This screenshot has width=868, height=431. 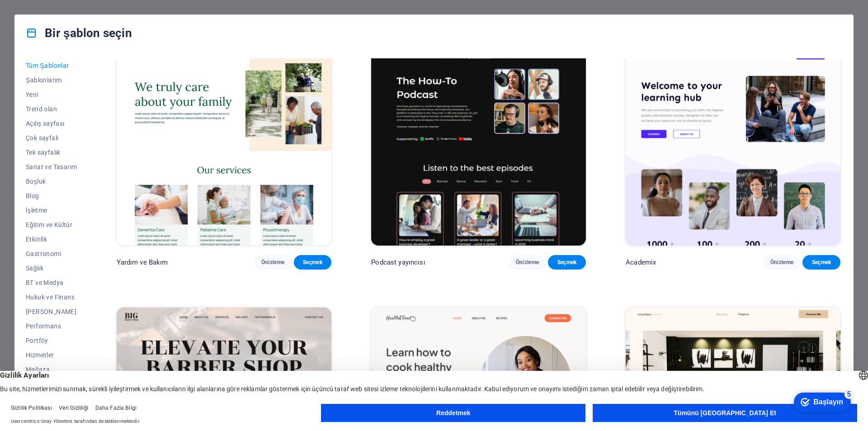 I want to click on div: Başlayın 5 ürün kaldı, %0 tamamlandı, so click(x=33, y=14).